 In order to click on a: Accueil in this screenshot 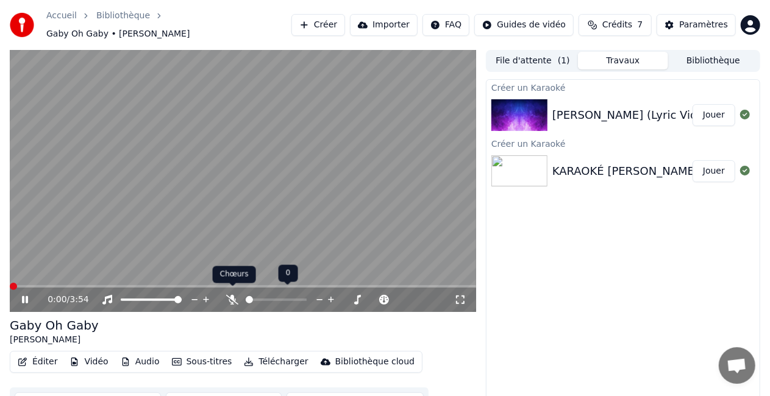, I will do `click(62, 16)`.